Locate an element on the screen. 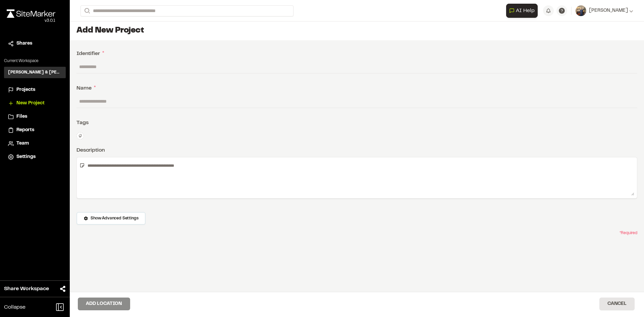 This screenshot has width=644, height=317. div: Name is located at coordinates (357, 88).